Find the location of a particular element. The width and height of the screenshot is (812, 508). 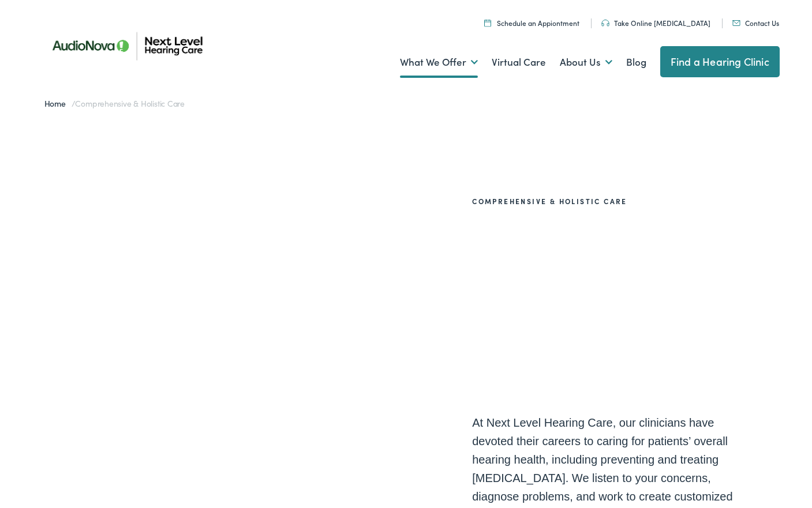

a: Contact Us is located at coordinates (756, 22).